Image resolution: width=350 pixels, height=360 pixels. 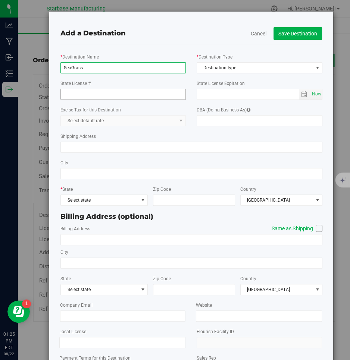 I want to click on span: 1, so click(x=4, y=4).